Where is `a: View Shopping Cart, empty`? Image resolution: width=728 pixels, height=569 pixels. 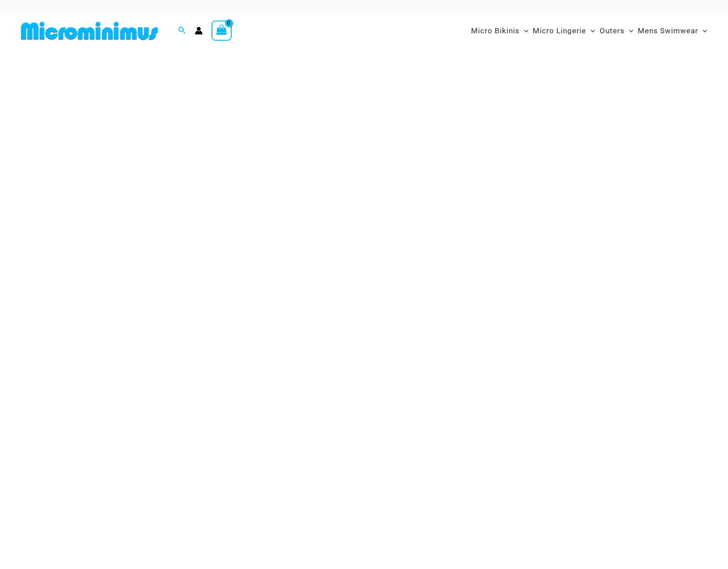
a: View Shopping Cart, empty is located at coordinates (222, 31).